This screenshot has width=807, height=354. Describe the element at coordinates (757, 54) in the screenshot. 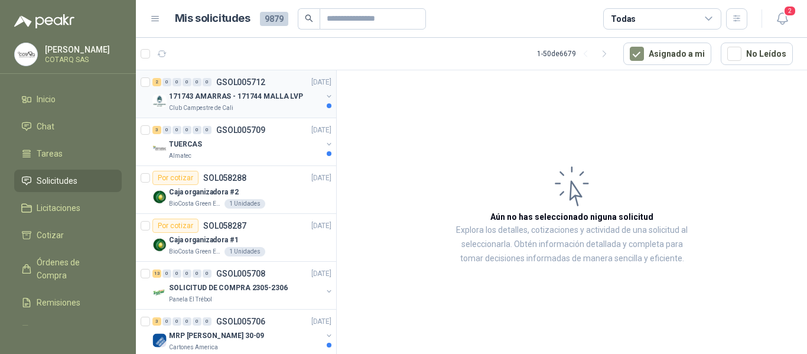

I see `button: No Leídos` at that location.